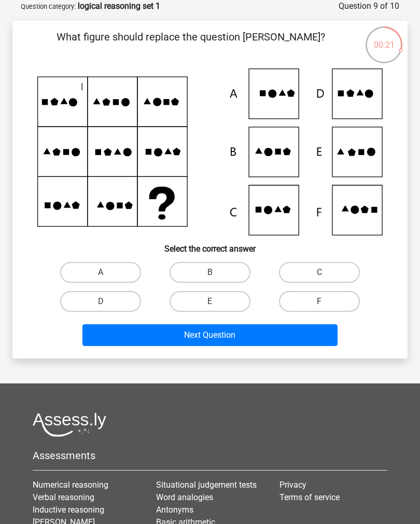 This screenshot has width=420, height=524. Describe the element at coordinates (384, 39) in the screenshot. I see `div: 00:21` at that location.